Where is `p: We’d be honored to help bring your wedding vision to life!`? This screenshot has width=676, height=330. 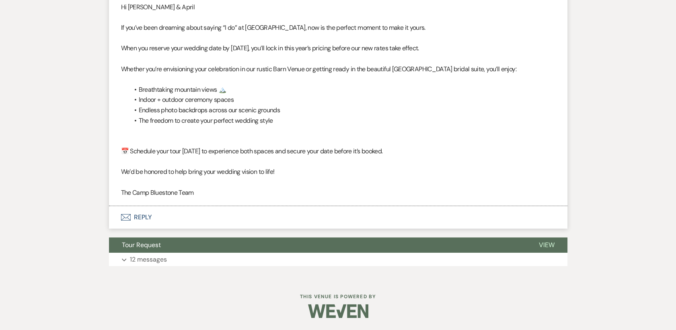
p: We’d be honored to help bring your wedding vision to life! is located at coordinates (338, 172).